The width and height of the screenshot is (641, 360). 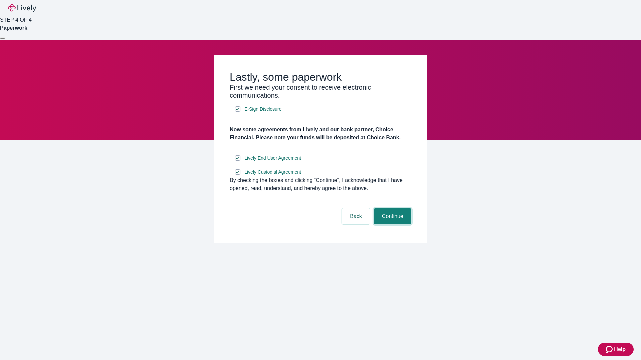 What do you see at coordinates (320, 91) in the screenshot?
I see `h3: First we need your consent to receive electronic communications.` at bounding box center [320, 91].